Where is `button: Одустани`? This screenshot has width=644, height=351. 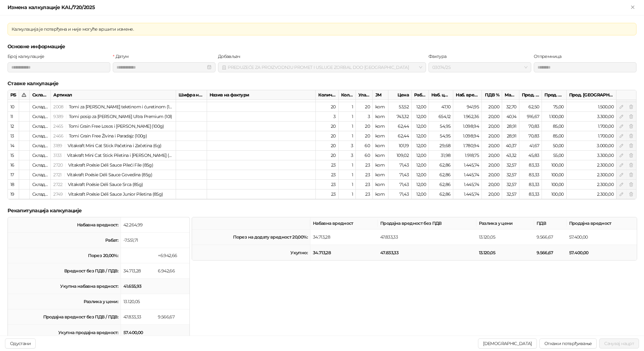 button: Одустани is located at coordinates (20, 343).